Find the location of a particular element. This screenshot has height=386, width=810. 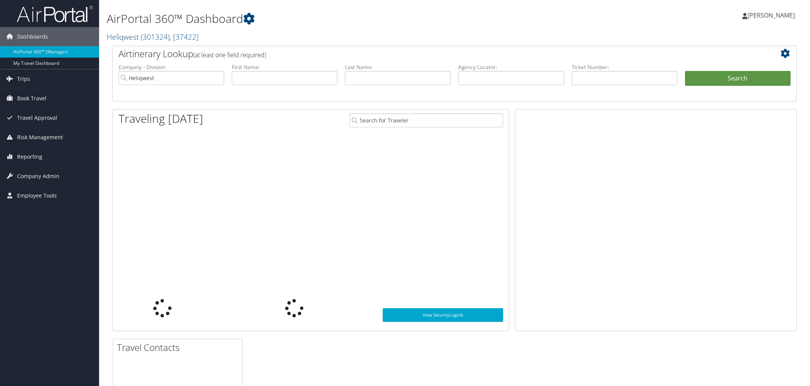

a: View SecurityLogic® is located at coordinates (443, 315).